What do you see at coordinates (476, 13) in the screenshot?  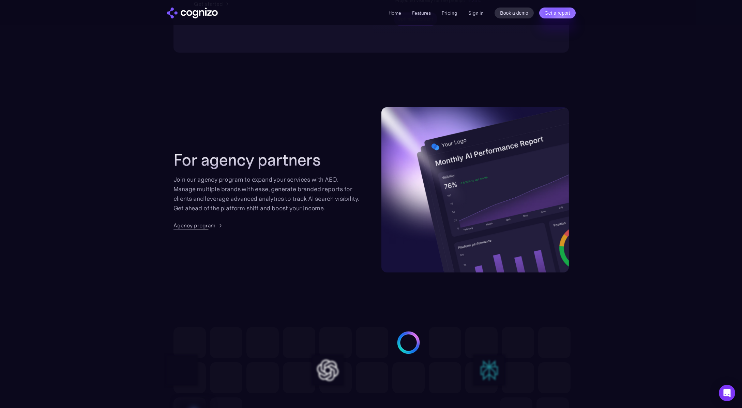 I see `a: Sign in` at bounding box center [476, 13].